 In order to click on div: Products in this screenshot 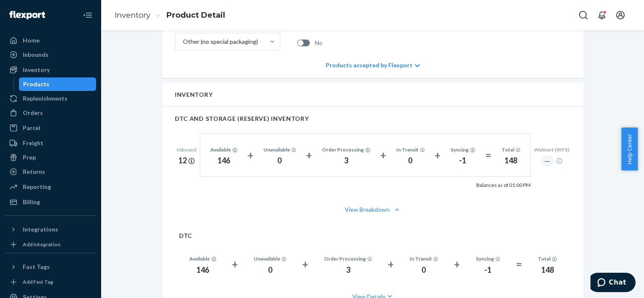, I will do `click(36, 84)`.